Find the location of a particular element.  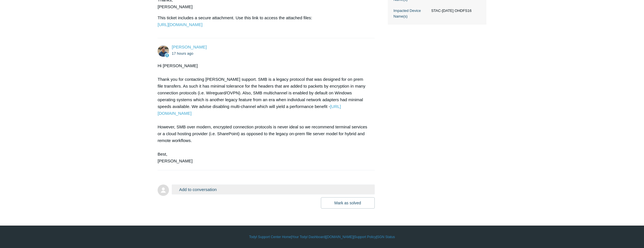

time: 08/20/2025, 18:10 is located at coordinates (183, 53).